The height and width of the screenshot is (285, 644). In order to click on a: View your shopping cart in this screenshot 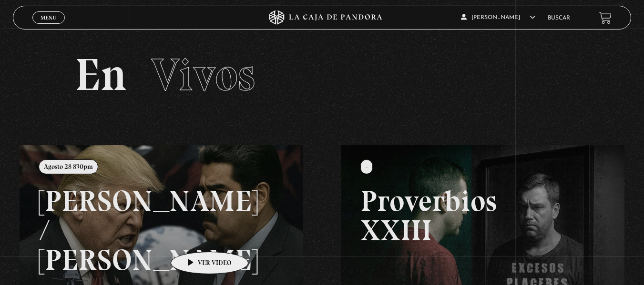, I will do `click(605, 17)`.